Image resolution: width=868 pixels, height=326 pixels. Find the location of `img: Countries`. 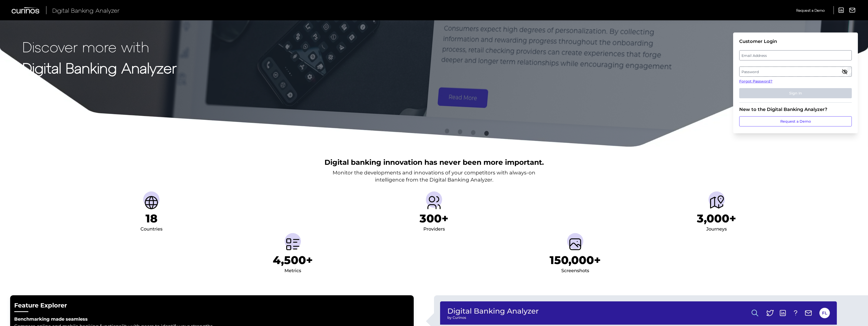

img: Countries is located at coordinates (151, 203).